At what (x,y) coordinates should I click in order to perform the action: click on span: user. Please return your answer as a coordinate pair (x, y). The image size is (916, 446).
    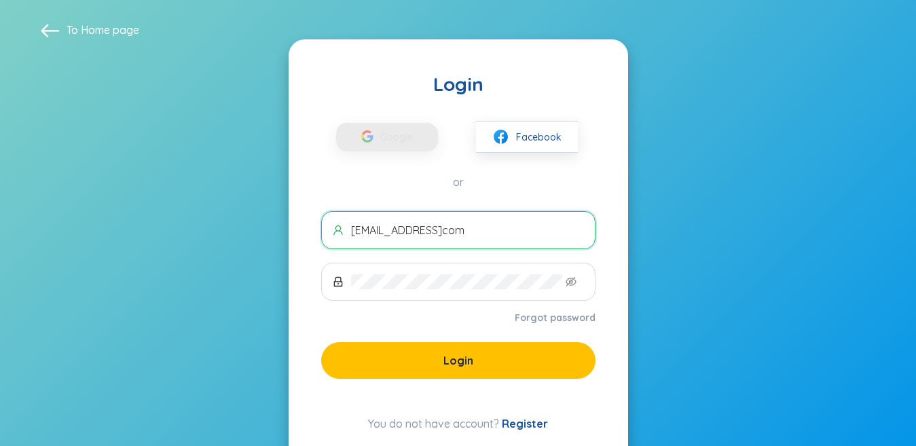
    Looking at the image, I should click on (338, 230).